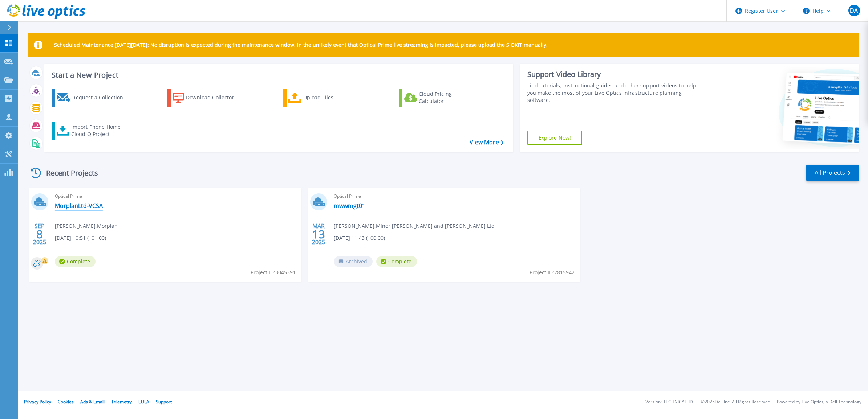  I want to click on li: Powered by Live Optics, a Dell Technology, so click(819, 402).